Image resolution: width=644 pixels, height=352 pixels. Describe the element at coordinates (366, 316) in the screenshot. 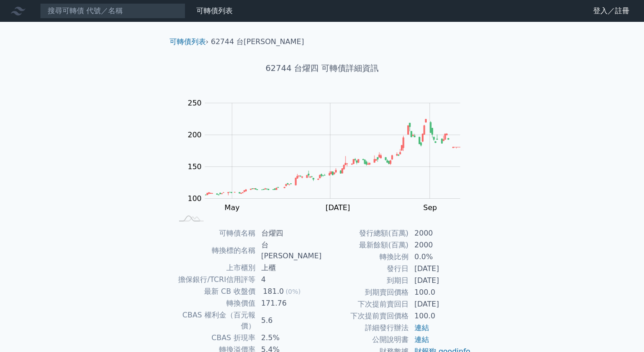

I see `td: 下次提前賣回價格` at that location.